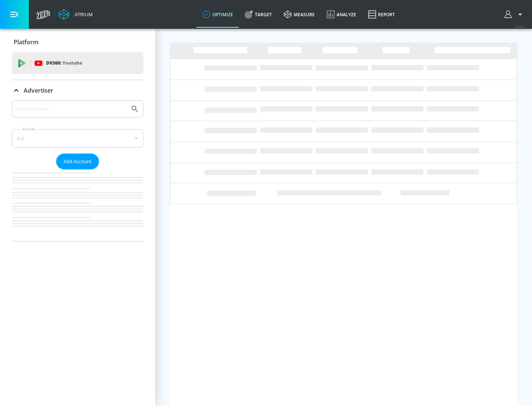 This screenshot has width=532, height=406. What do you see at coordinates (341, 15) in the screenshot?
I see `a: Analyze` at bounding box center [341, 15].